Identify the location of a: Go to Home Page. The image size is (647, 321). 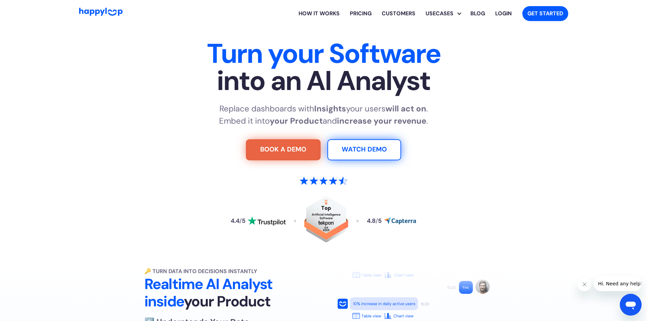
(101, 13).